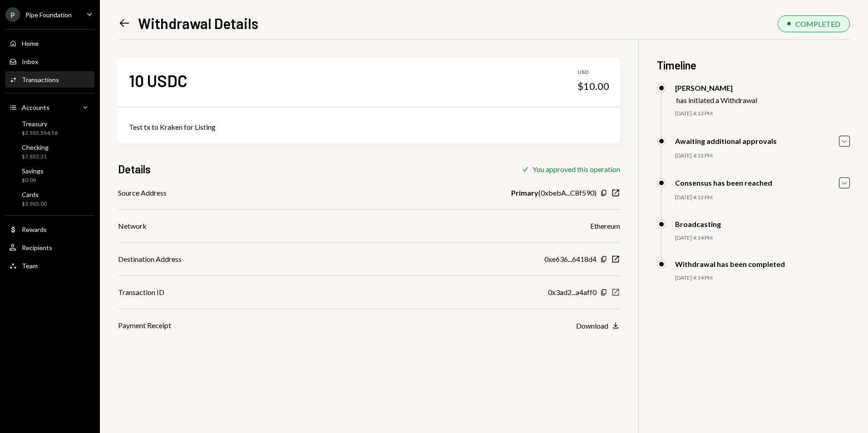  Describe the element at coordinates (50, 107) in the screenshot. I see `a: Accounts` at that location.